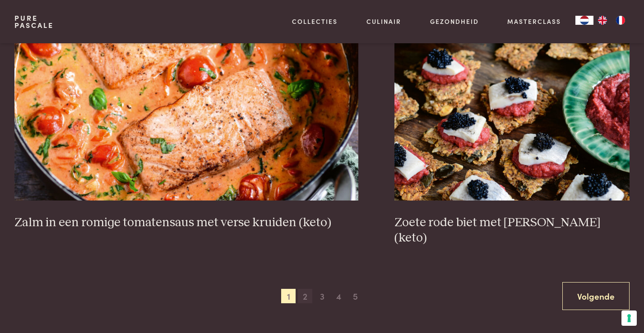  What do you see at coordinates (339, 296) in the screenshot?
I see `span: 4` at bounding box center [339, 296].